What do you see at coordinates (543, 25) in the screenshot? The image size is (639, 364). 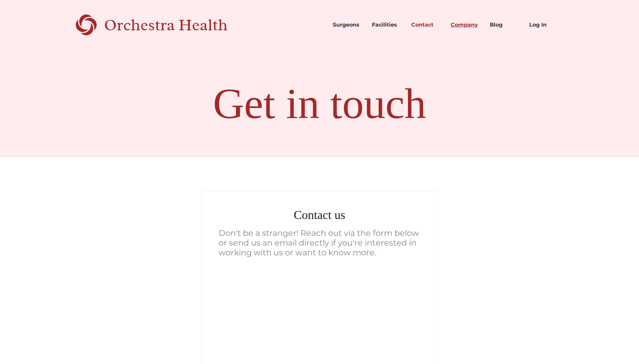 I see `a: Log In` at bounding box center [543, 25].